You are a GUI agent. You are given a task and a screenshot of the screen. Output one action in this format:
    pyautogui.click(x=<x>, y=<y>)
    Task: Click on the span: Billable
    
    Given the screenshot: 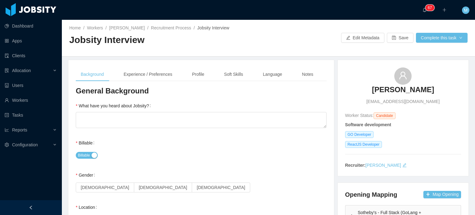 What is the action you would take?
    pyautogui.click(x=84, y=155)
    